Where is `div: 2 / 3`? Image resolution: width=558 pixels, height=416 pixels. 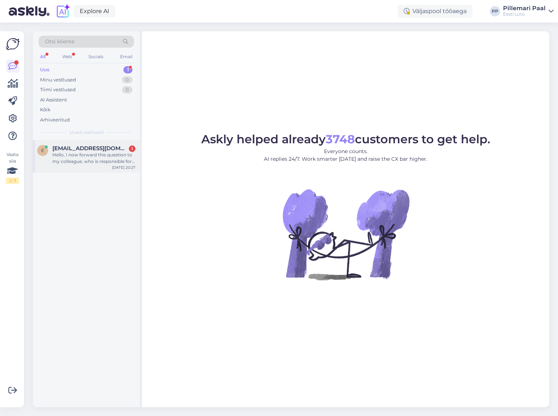
div: 2 / 3 is located at coordinates (12, 181).